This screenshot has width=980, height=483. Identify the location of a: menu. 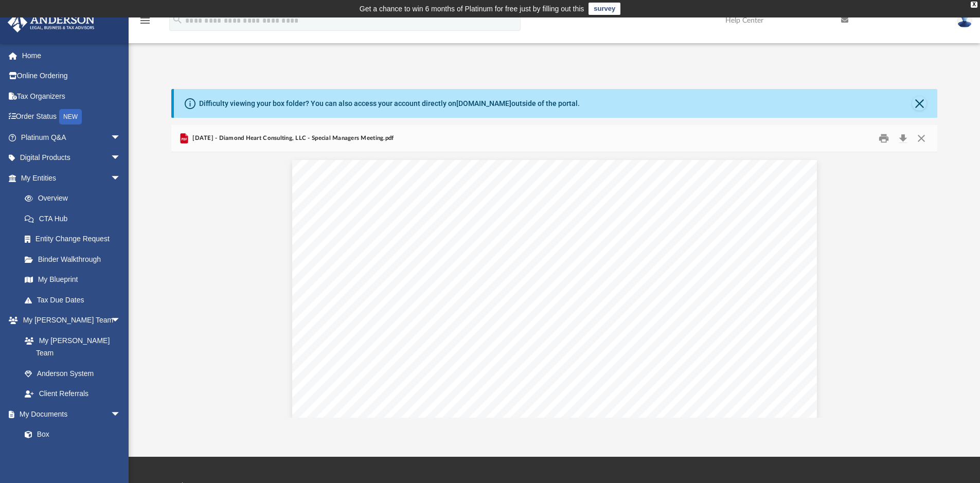
(145, 23).